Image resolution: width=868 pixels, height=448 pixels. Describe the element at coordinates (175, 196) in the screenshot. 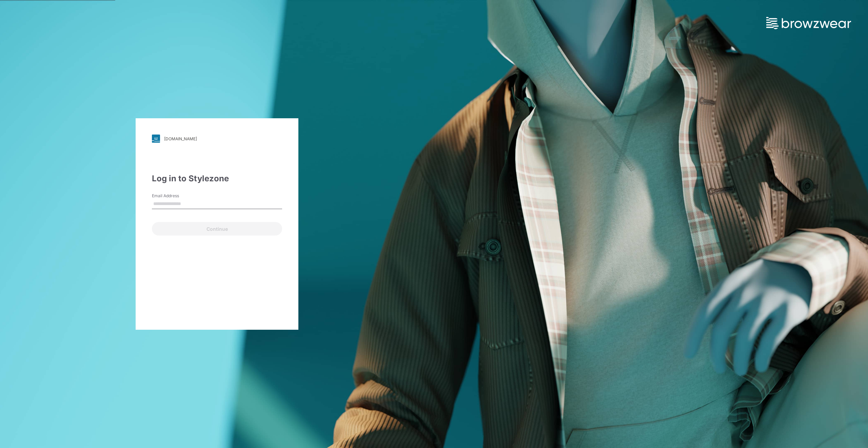

I see `label: Email Address` at that location.